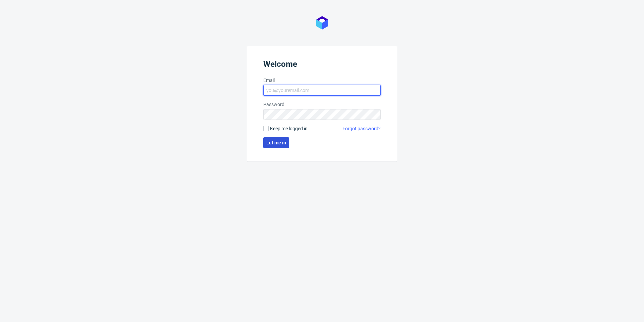 This screenshot has width=644, height=322. What do you see at coordinates (322, 66) in the screenshot?
I see `header: Welcome` at bounding box center [322, 66].